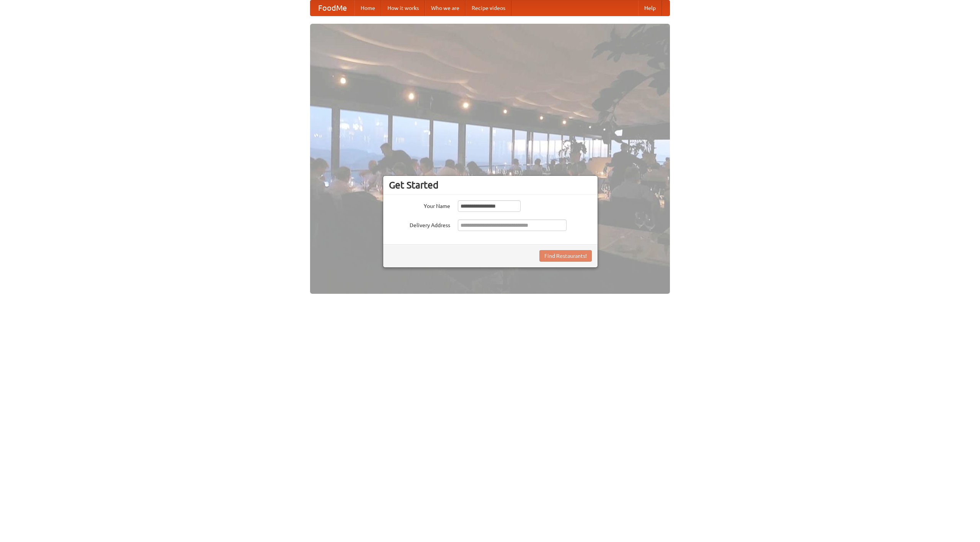 The image size is (980, 542). Describe the element at coordinates (332, 8) in the screenshot. I see `a: FoodMe` at that location.